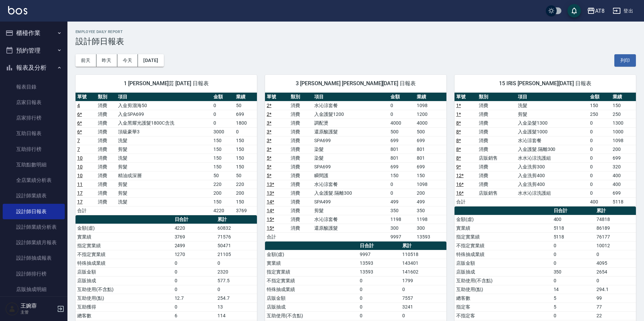  Describe the element at coordinates (33, 102) in the screenshot. I see `a: 店家日報表` at that location.